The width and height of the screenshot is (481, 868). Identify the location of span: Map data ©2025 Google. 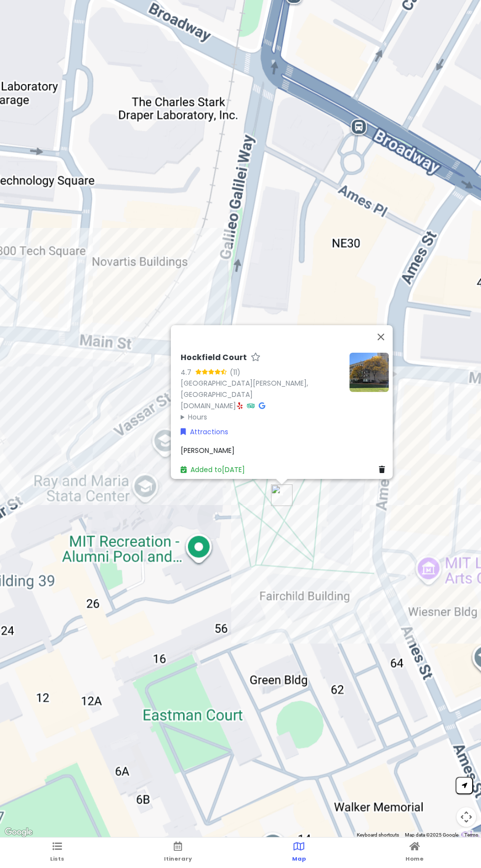
(431, 835).